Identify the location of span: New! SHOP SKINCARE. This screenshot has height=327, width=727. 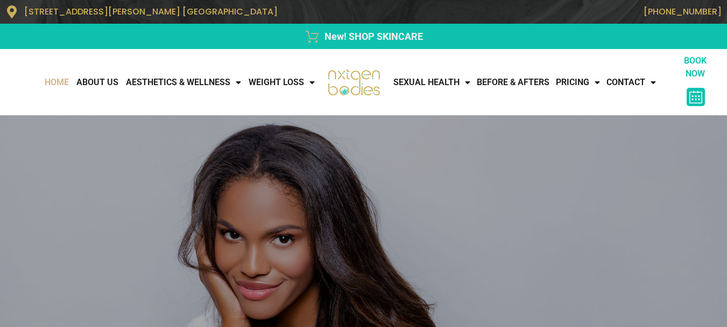
(372, 36).